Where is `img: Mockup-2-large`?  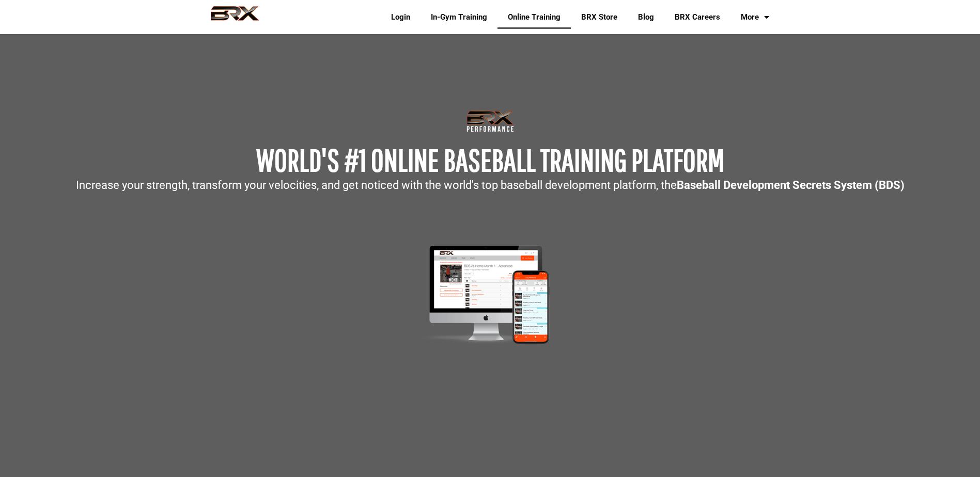
img: Mockup-2-large is located at coordinates (490, 295).